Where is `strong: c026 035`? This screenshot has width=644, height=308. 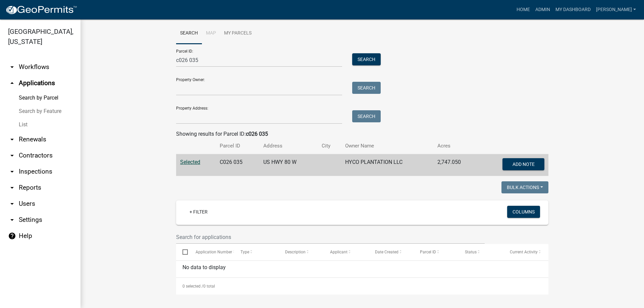 strong: c026 035 is located at coordinates (256, 134).